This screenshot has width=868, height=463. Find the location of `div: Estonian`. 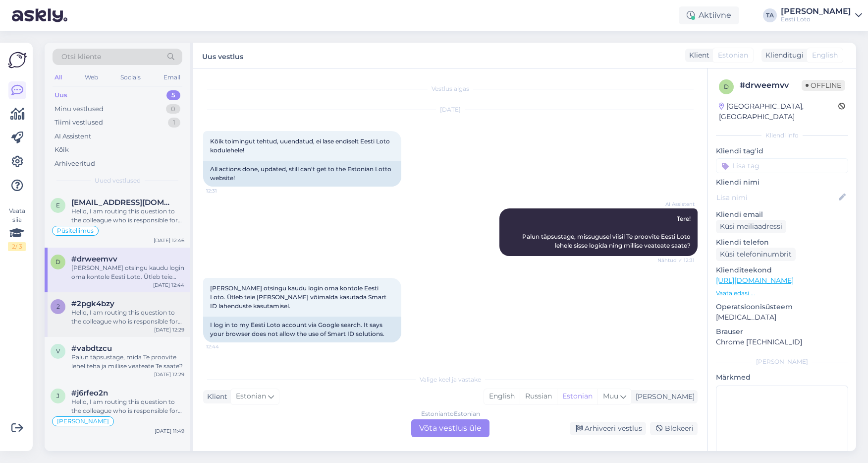

div: Estonian is located at coordinates (577, 396).